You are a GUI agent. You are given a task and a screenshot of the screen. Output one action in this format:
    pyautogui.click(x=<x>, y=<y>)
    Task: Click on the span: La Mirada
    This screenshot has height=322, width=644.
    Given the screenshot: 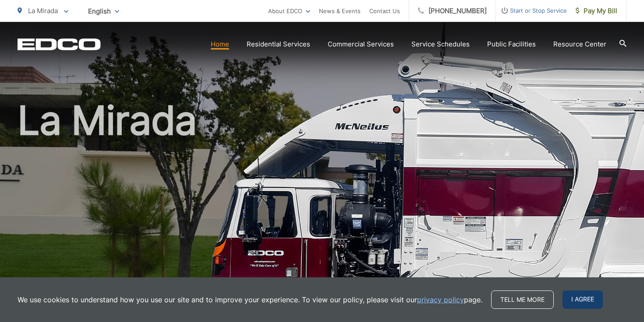 What is the action you would take?
    pyautogui.click(x=43, y=10)
    